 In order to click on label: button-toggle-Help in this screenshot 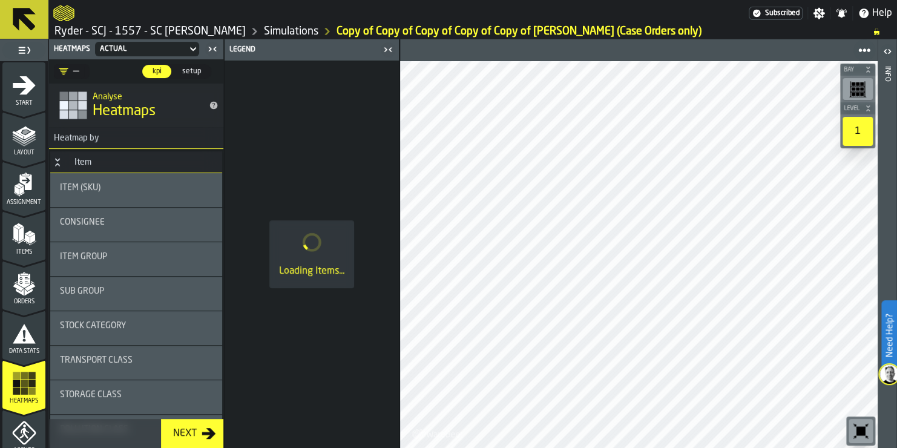, I will do `click(875, 13)`.